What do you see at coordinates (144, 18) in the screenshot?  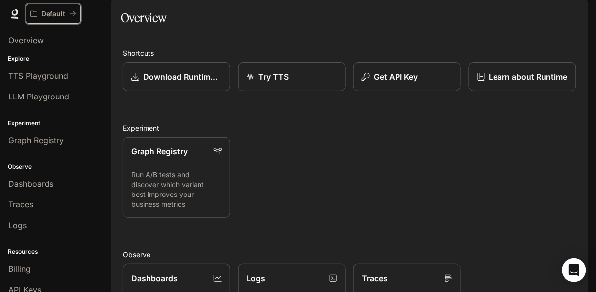 I see `h1: Overview` at bounding box center [144, 18].